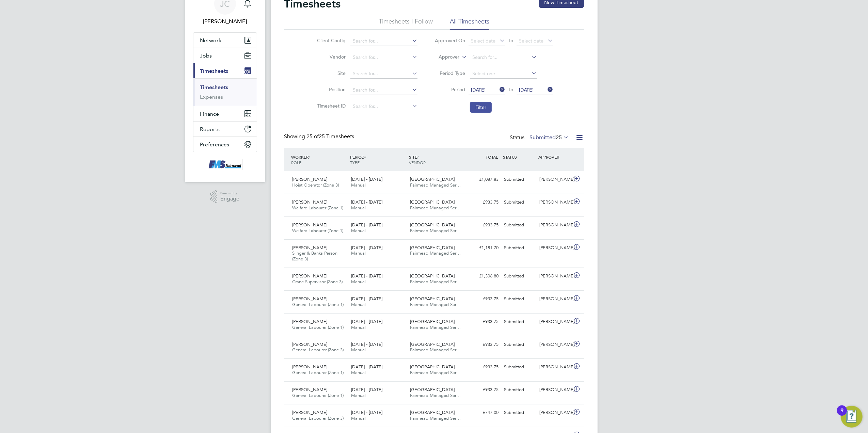 The image size is (868, 433). Describe the element at coordinates (225, 164) in the screenshot. I see `img: f-mead-logo-retina.png` at that location.